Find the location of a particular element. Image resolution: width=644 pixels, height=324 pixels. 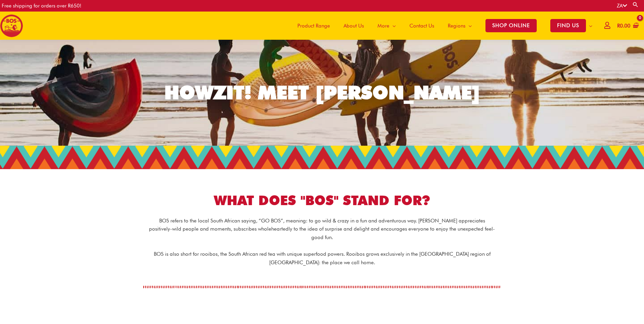

a: About Us is located at coordinates (354, 26).